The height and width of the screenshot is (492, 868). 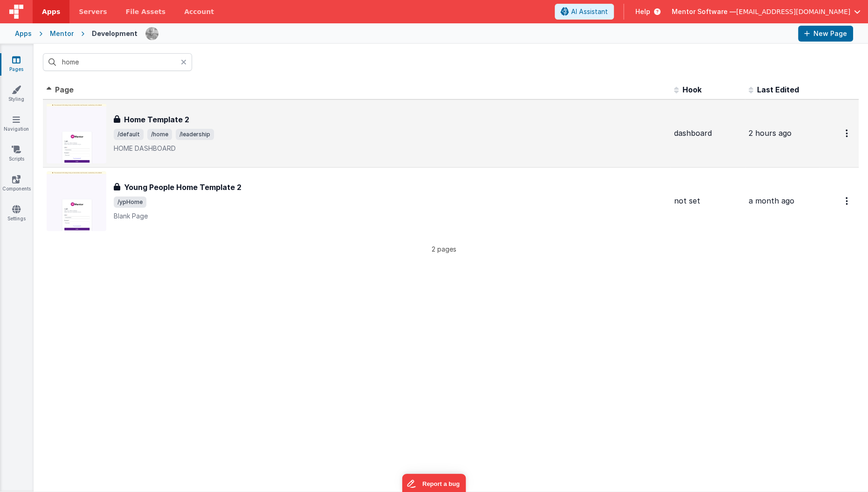 I want to click on span: /leadership, so click(x=195, y=134).